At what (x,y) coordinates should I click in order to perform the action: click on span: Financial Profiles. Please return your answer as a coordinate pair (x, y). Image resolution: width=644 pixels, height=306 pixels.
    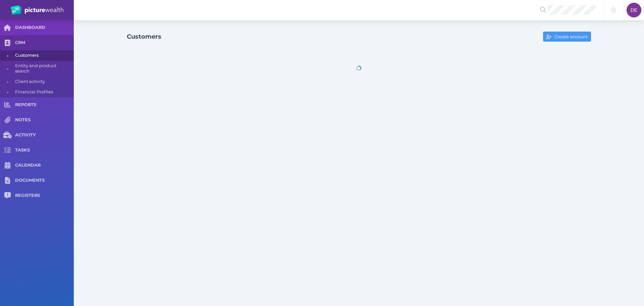
    Looking at the image, I should click on (43, 92).